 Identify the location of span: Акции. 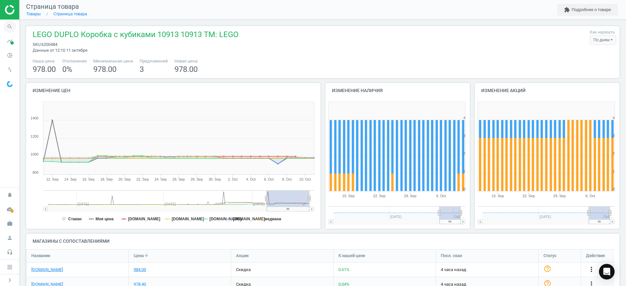
(242, 256).